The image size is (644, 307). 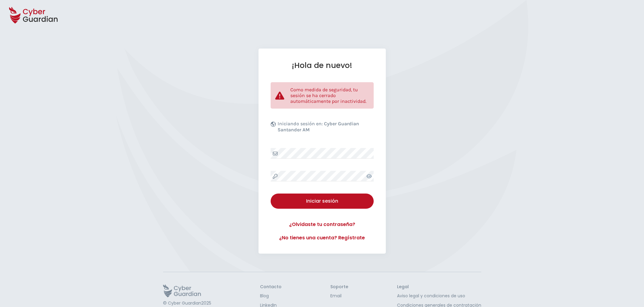 I want to click on h3: Contacto, so click(x=271, y=287).